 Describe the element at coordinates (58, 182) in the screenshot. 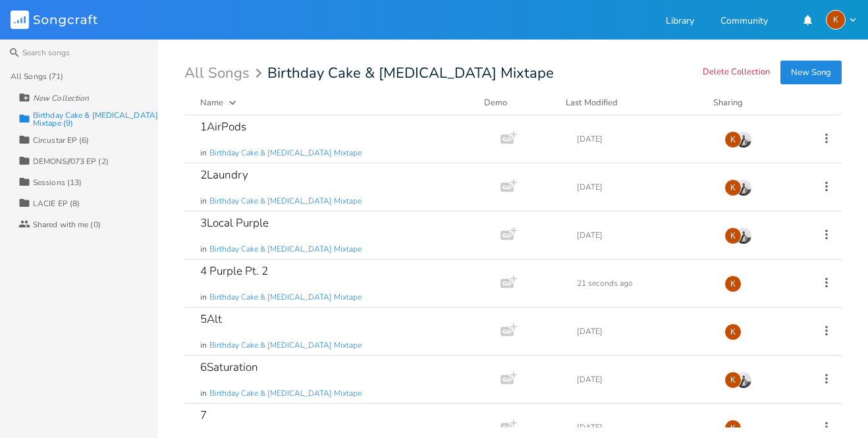

I see `div: Sessions (13)` at that location.